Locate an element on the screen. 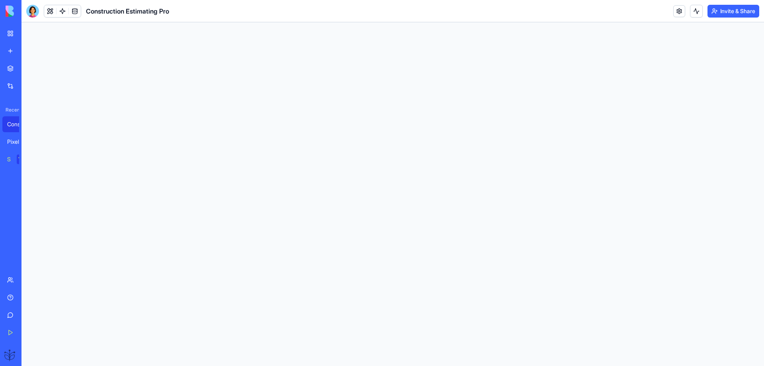 Image resolution: width=764 pixels, height=366 pixels. a: PixelCraft Studio is located at coordinates (18, 142).